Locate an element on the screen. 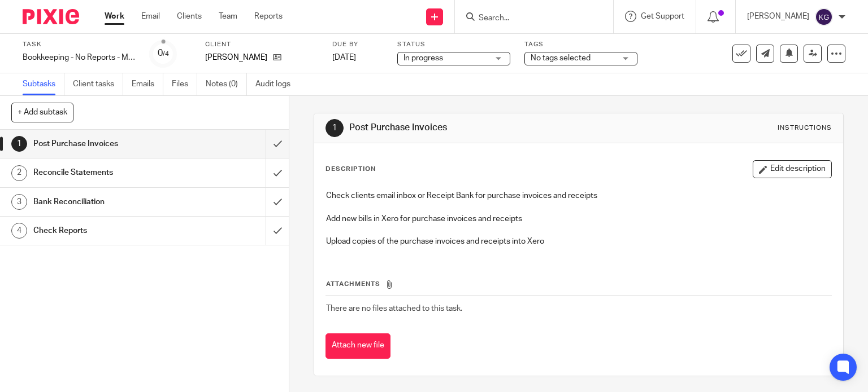  small: /4 is located at coordinates (166, 53).